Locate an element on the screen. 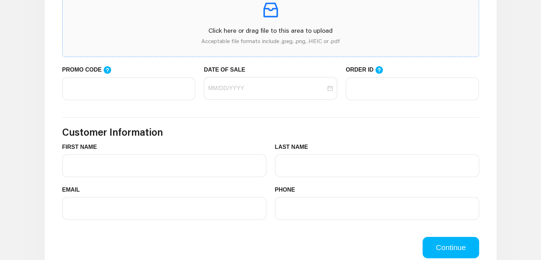  label: LAST NAME is located at coordinates (294, 147).